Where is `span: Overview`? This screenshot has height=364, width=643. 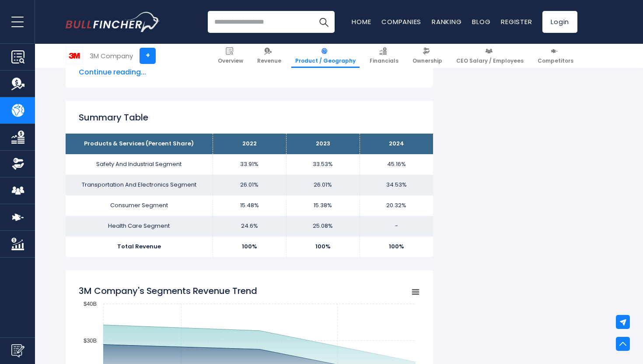
span: Overview is located at coordinates (231, 61).